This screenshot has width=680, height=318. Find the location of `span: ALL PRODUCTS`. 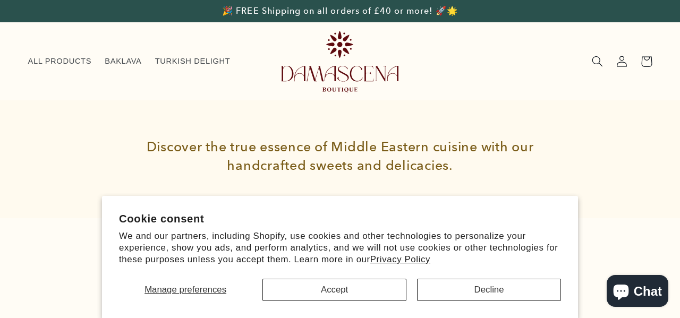

span: ALL PRODUCTS is located at coordinates (60, 61).